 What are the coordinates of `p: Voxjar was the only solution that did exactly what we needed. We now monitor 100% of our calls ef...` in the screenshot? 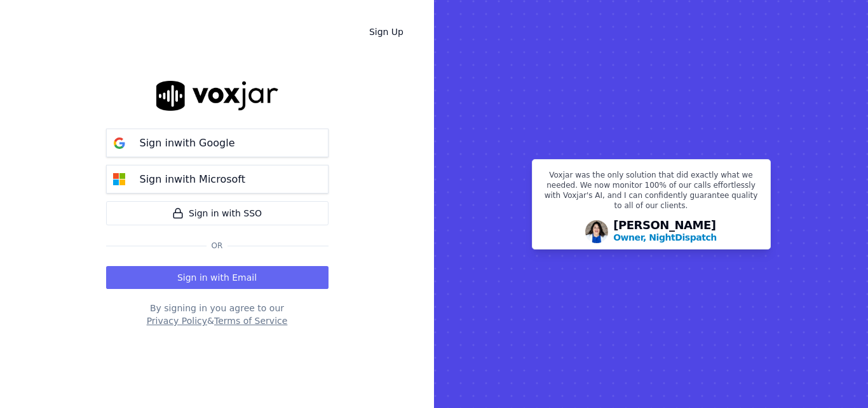 It's located at (652, 193).